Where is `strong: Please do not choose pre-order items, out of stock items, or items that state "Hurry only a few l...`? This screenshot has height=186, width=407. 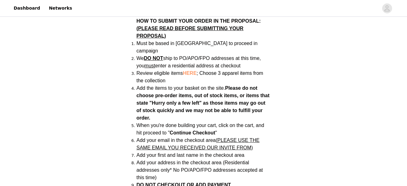
strong: Please do not choose pre-order items, out of stock items, or items that state "Hurry only a few l... is located at coordinates (203, 103).